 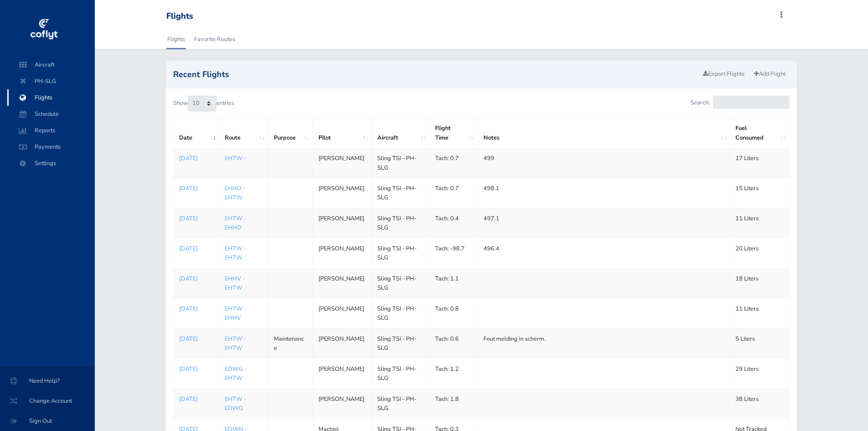 I want to click on td: 497.1, so click(x=604, y=222).